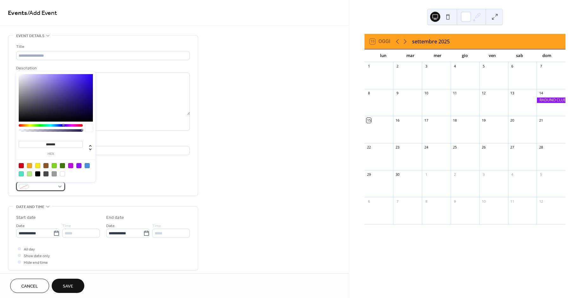 The width and height of the screenshot is (581, 298). I want to click on div: 19, so click(484, 120).